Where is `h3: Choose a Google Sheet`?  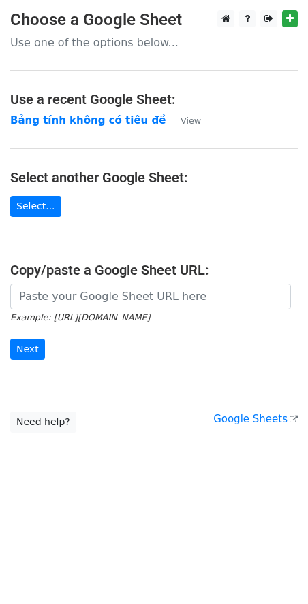 h3: Choose a Google Sheet is located at coordinates (154, 20).